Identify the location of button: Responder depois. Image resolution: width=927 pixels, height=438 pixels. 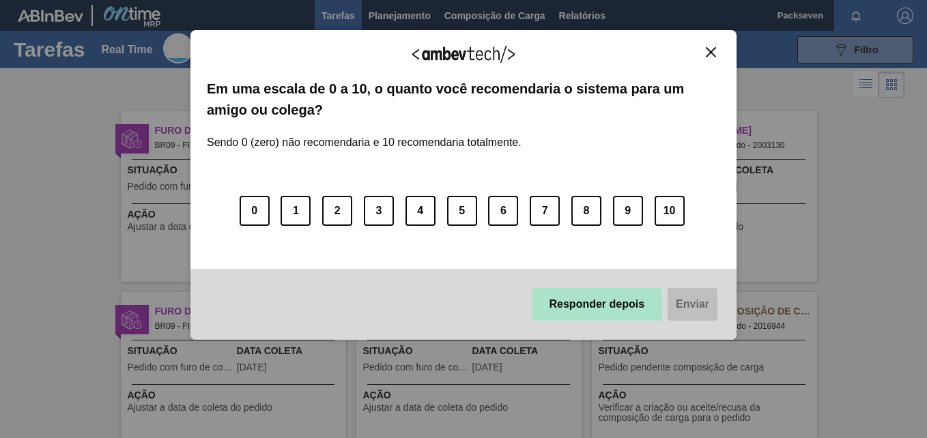
(597, 304).